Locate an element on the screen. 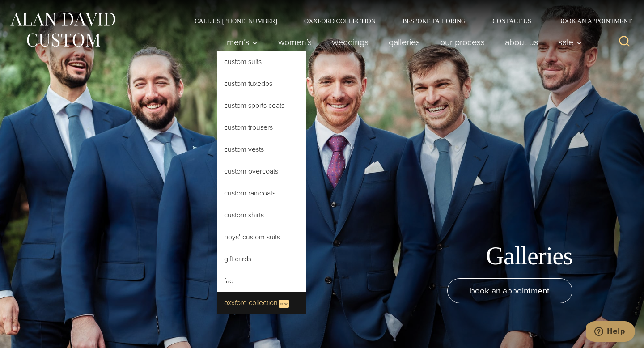 This screenshot has height=348, width=644. a: Gift Cards is located at coordinates (261, 259).